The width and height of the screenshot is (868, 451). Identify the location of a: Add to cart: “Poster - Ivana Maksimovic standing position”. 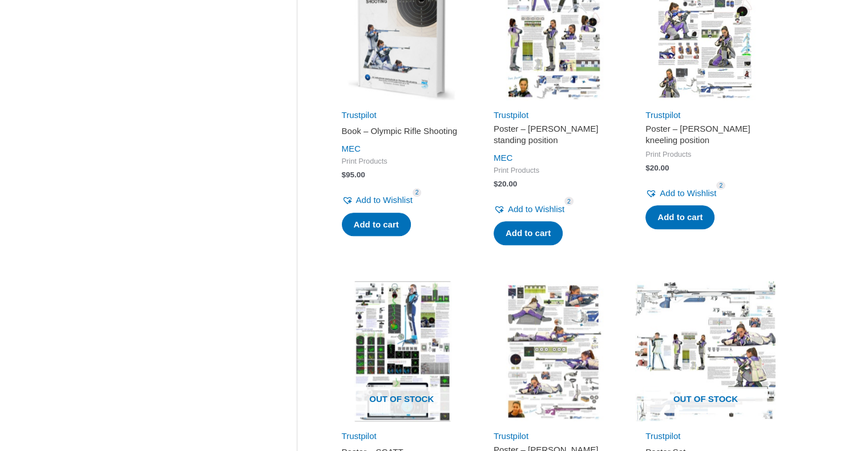
(528, 233).